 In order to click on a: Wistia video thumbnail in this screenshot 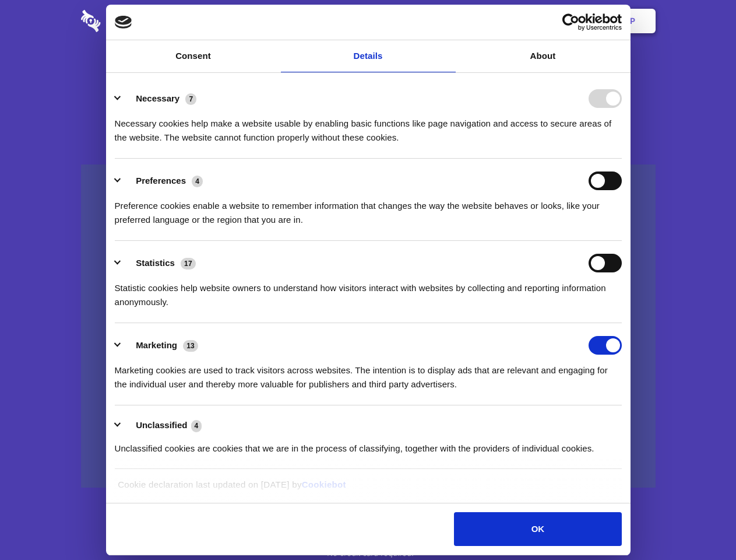, I will do `click(368, 325)`.